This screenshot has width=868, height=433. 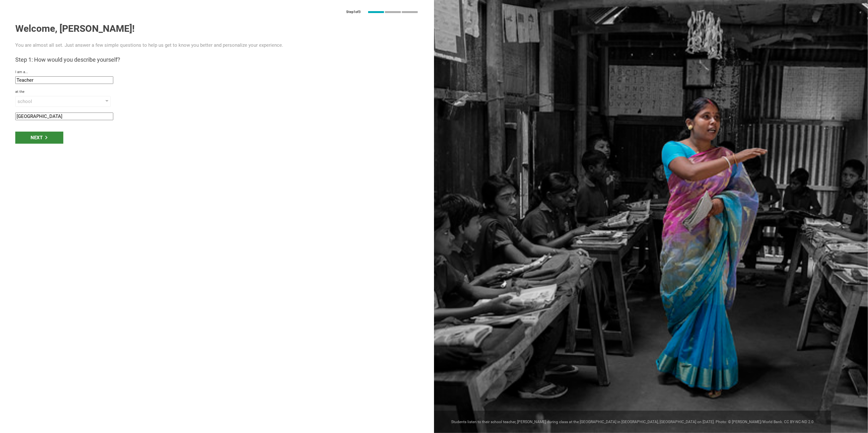 I want to click on div: school, so click(x=54, y=102).